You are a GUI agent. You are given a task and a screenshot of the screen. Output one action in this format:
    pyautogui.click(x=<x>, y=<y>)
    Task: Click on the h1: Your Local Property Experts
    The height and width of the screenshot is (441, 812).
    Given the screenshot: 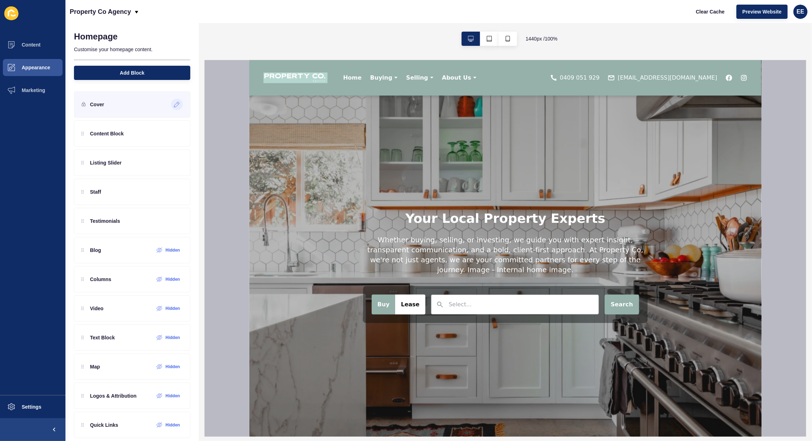 What is the action you would take?
    pyautogui.click(x=256, y=158)
    